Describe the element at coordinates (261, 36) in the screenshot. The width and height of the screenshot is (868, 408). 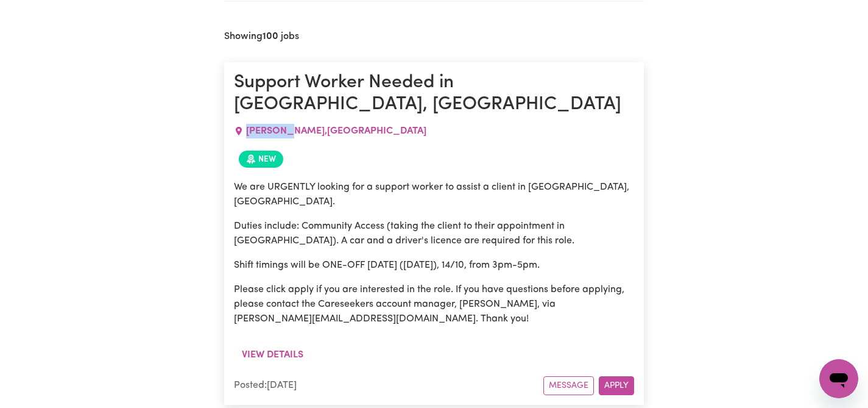
I see `h2: Showing jobs` at that location.